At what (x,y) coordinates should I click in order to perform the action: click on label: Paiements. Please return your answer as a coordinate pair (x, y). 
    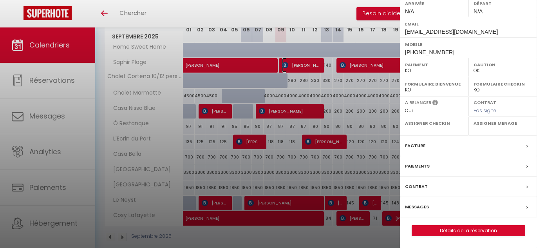
    Looking at the image, I should click on (417, 166).